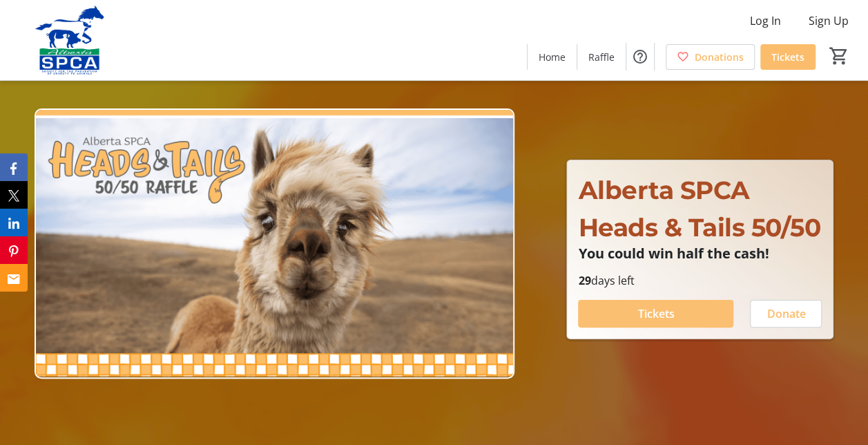  What do you see at coordinates (700, 253) in the screenshot?
I see `p: You could win half the cash!` at bounding box center [700, 253].